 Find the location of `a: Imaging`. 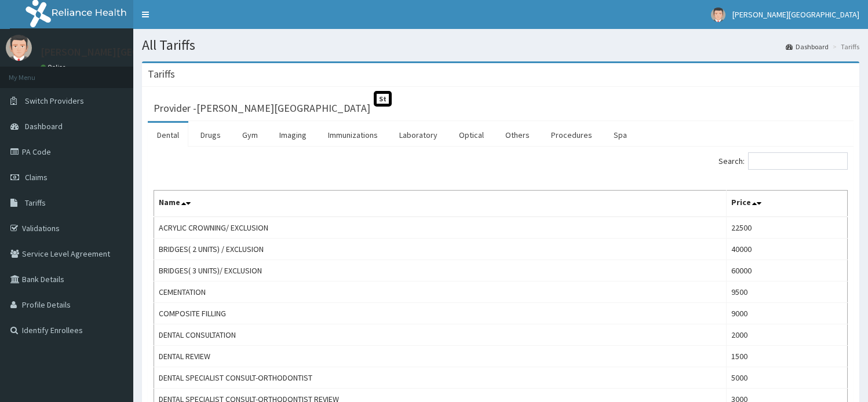

a: Imaging is located at coordinates (293, 135).